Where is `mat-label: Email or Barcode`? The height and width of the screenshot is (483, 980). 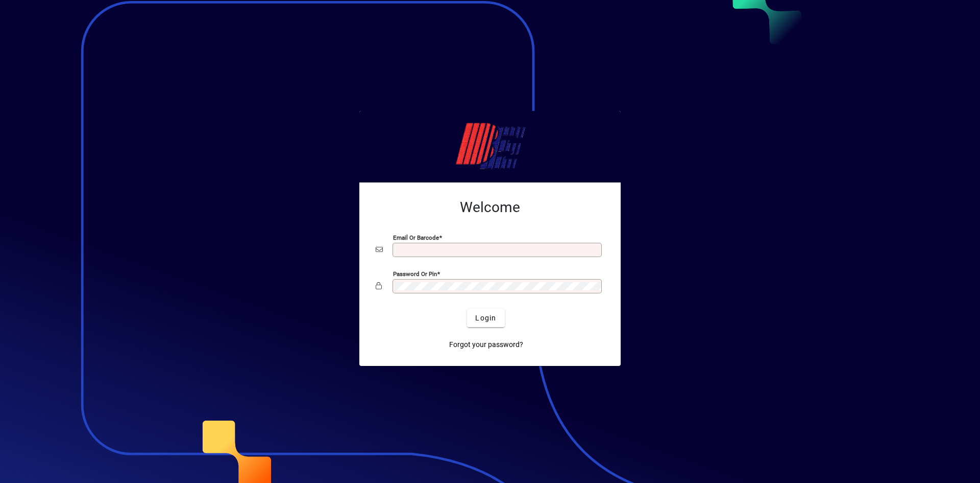
mat-label: Email or Barcode is located at coordinates (416, 238).